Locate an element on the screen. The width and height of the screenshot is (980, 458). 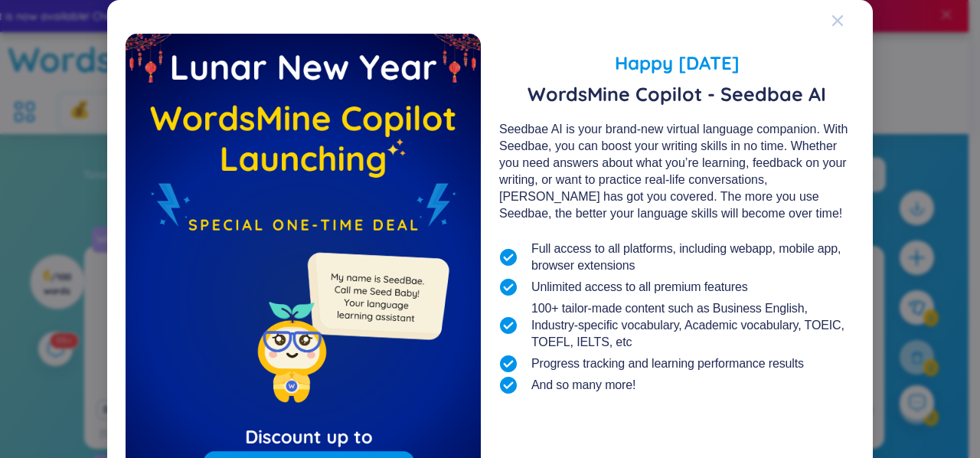
span: Unlimited access to all premium features is located at coordinates (640, 287).